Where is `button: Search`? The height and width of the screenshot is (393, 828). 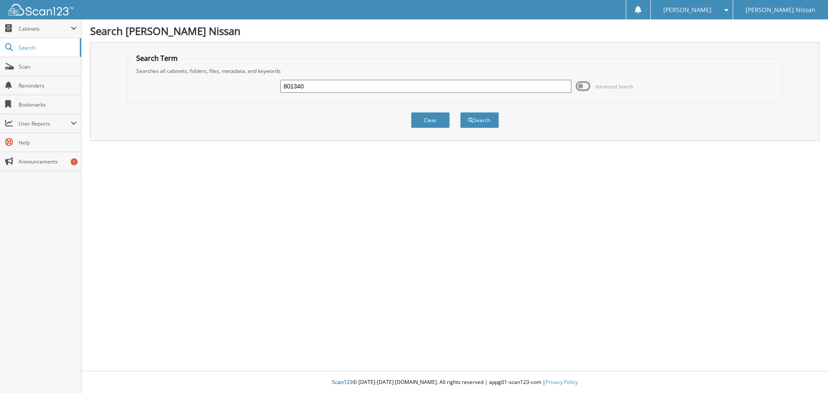
button: Search is located at coordinates (479, 120).